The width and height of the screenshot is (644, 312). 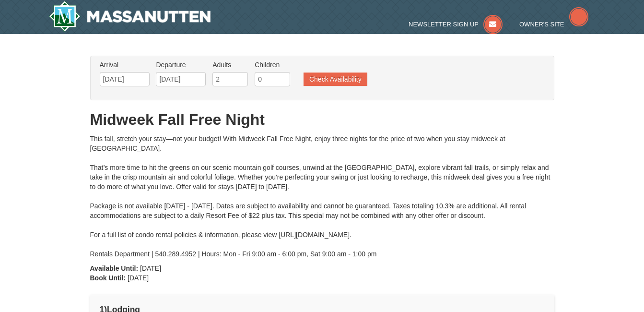 What do you see at coordinates (455, 24) in the screenshot?
I see `a: Newsletter Sign Up` at bounding box center [455, 24].